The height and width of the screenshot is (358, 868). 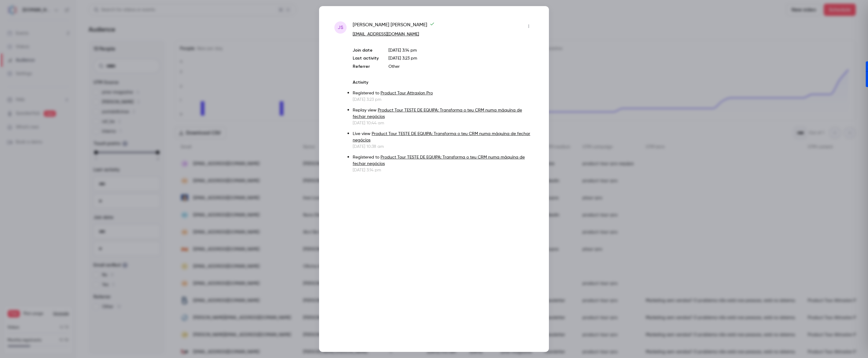 I want to click on p: Last activity, so click(x=365, y=58).